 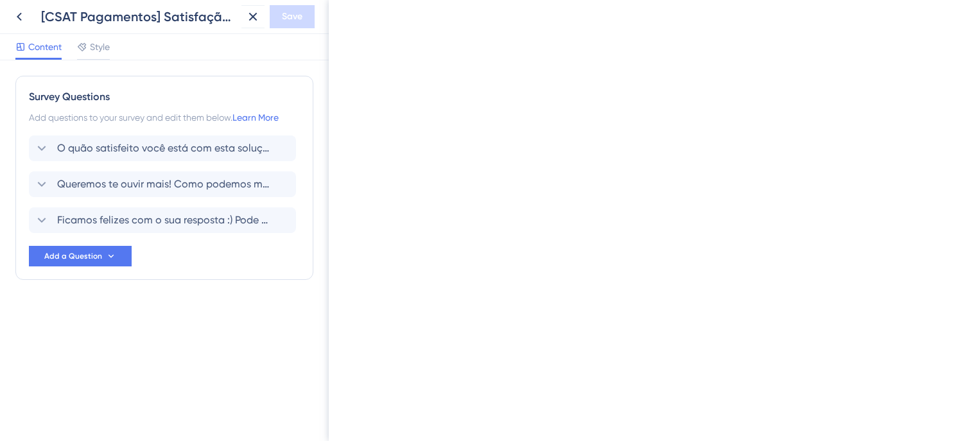 I want to click on span: Ficamos felizes com o sua resposta :) Pode nos dizer o que você mais gosta na nossa solução?, so click(x=163, y=220).